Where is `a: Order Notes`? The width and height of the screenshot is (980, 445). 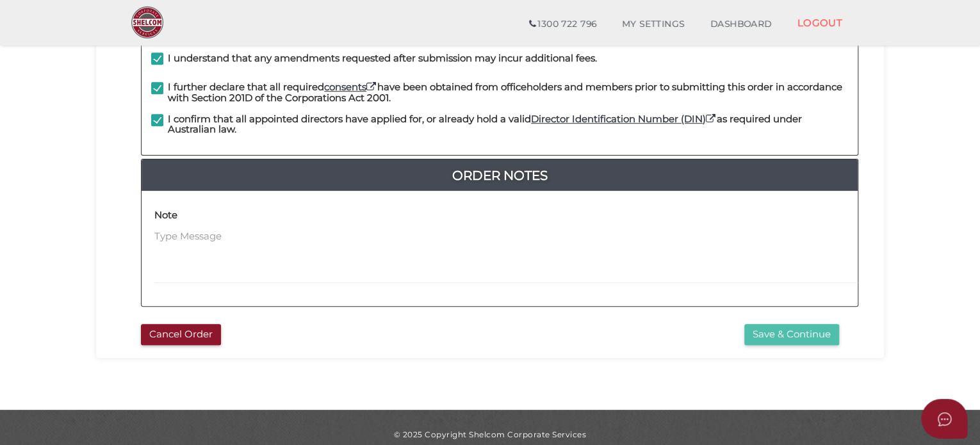
a: Order Notes is located at coordinates (500, 176).